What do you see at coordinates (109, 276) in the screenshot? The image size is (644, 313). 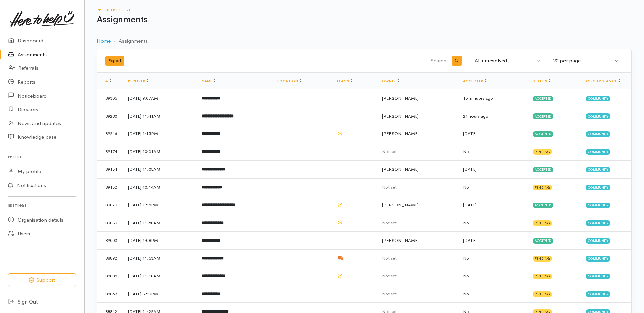 I see `td: 88886` at bounding box center [109, 276].